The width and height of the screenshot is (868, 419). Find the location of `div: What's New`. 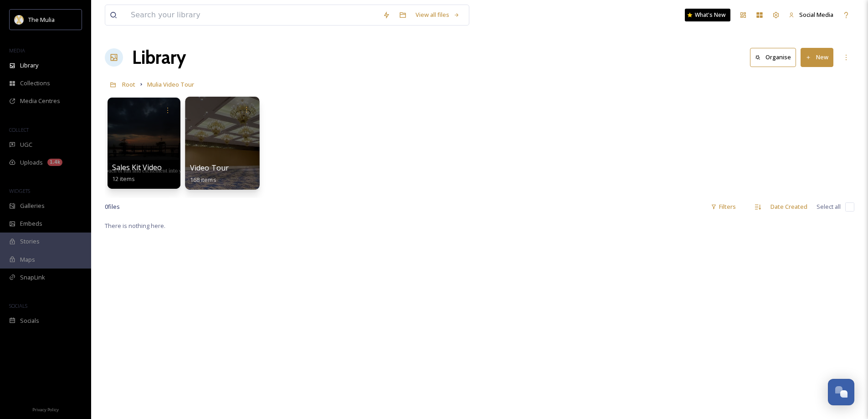

div: What's New is located at coordinates (708, 15).